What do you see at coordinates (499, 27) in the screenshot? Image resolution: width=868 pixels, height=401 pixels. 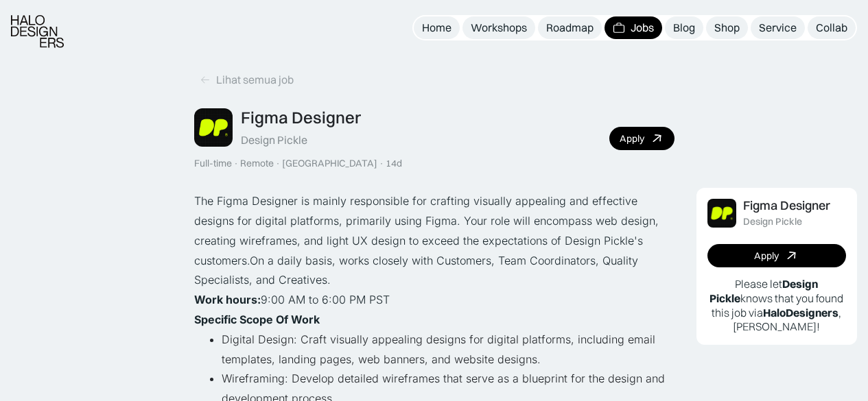 I see `div: Workshops` at bounding box center [499, 27].